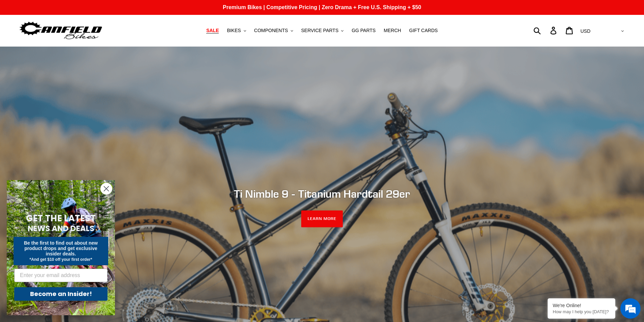 The image size is (644, 322). What do you see at coordinates (233, 30) in the screenshot?
I see `span: BIKES` at bounding box center [233, 30].